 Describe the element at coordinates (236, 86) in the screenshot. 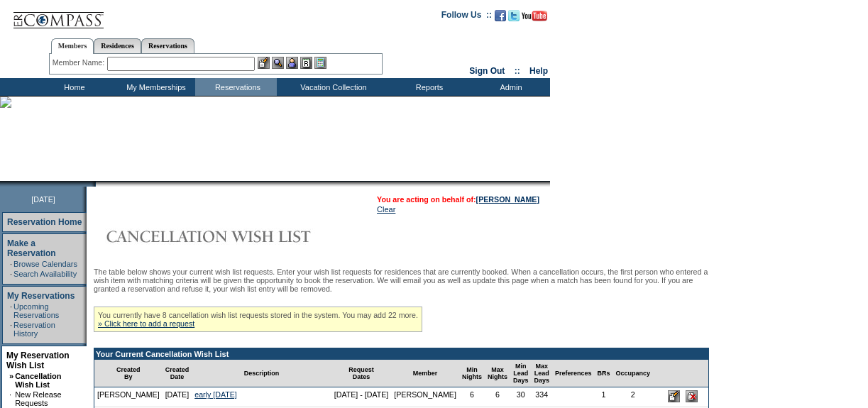

I see `td: Reservations` at that location.